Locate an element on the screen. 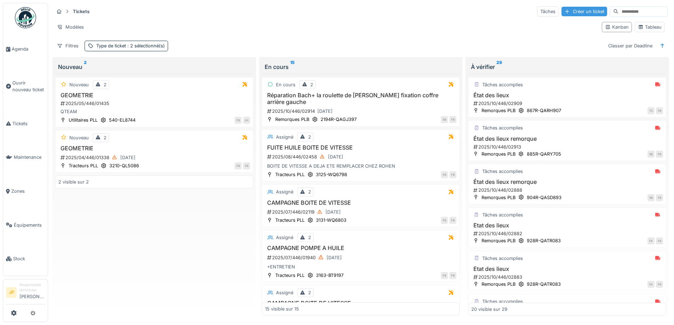 The height and width of the screenshot is (325, 674). div: QTEAM is located at coordinates (154, 111).